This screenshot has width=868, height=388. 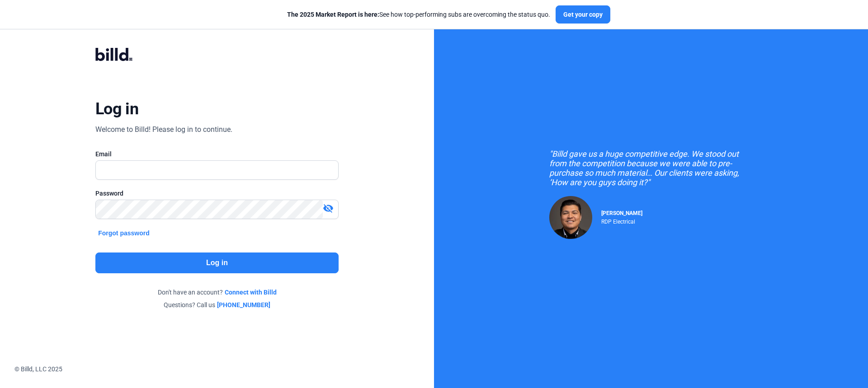 I want to click on div: Questions? Call us, so click(x=217, y=305).